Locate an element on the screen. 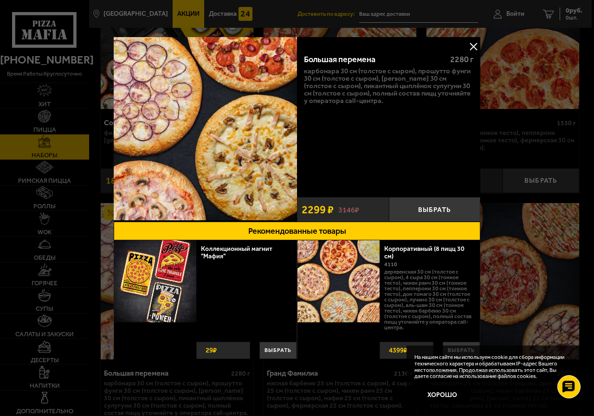 Image resolution: width=594 pixels, height=416 pixels. img: Большая перемена is located at coordinates (205, 128).